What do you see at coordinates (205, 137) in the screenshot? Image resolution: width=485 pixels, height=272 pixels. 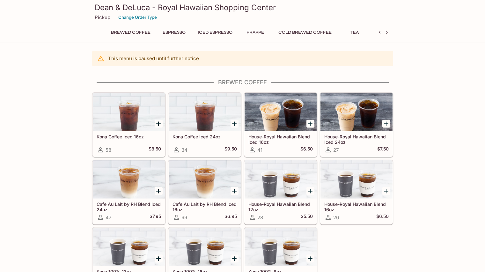 I see `h5: Kona Coffee Iced 24oz` at bounding box center [205, 137].